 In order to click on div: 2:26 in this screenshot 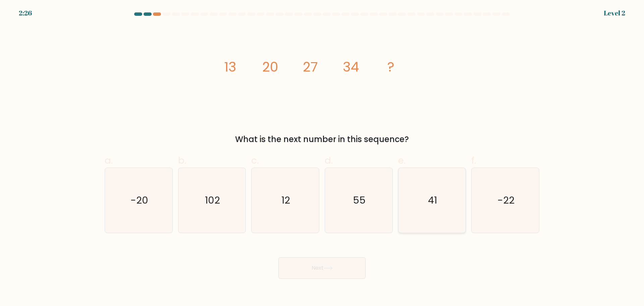, I will do `click(25, 13)`.